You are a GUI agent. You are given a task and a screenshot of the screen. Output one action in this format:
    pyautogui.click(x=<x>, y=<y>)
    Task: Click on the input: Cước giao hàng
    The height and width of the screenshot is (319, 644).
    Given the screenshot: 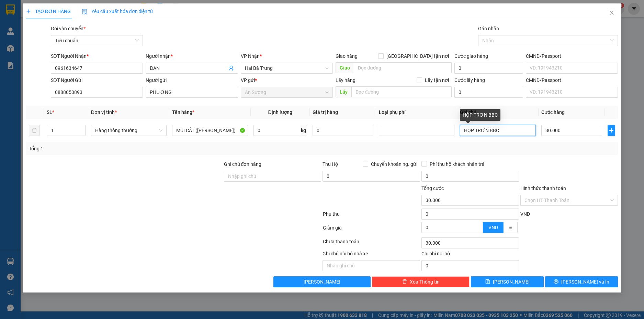 What is the action you would take?
    pyautogui.click(x=488, y=68)
    